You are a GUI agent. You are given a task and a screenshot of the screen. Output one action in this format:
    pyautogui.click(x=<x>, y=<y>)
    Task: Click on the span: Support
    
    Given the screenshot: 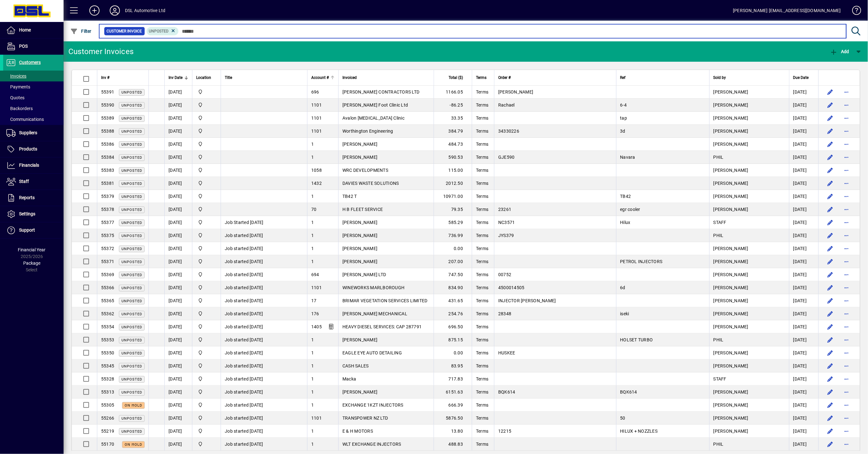 What is the action you would take?
    pyautogui.click(x=27, y=230)
    